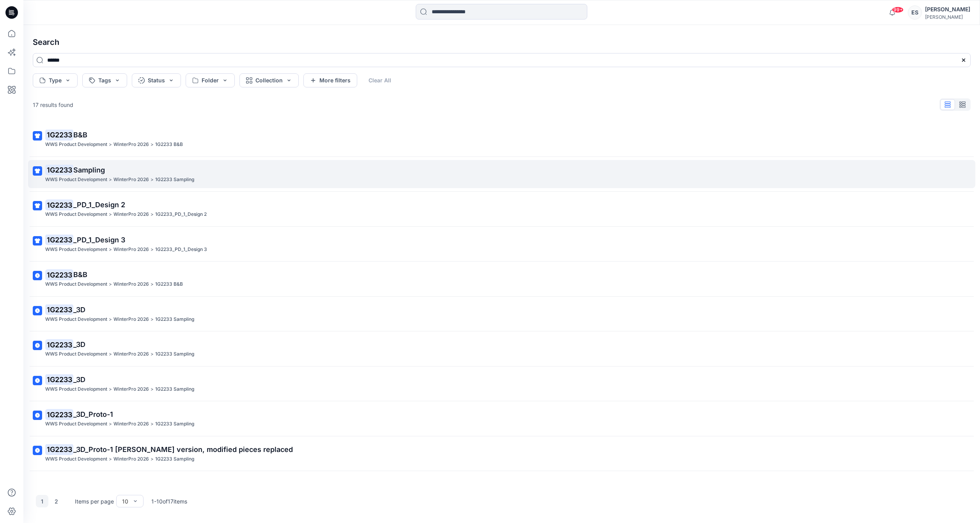 The height and width of the screenshot is (523, 980). Describe the element at coordinates (181, 214) in the screenshot. I see `p: 1G2233_PD_1_Design 2` at that location.